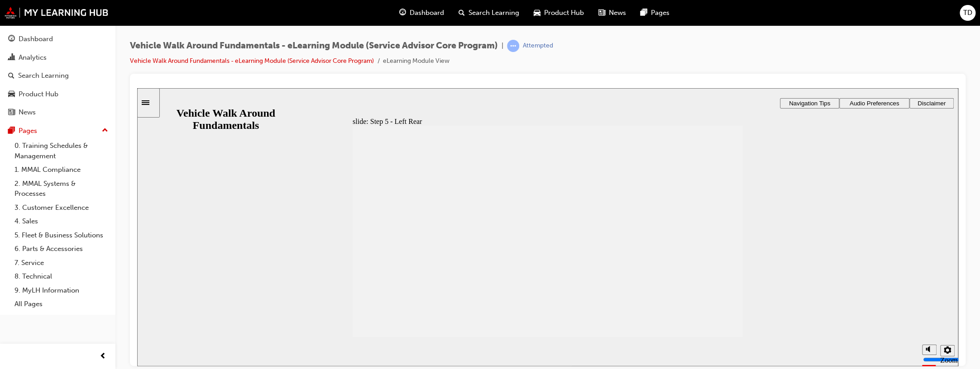 This screenshot has height=369, width=980. Describe the element at coordinates (58, 39) in the screenshot. I see `a: Dashboard` at that location.